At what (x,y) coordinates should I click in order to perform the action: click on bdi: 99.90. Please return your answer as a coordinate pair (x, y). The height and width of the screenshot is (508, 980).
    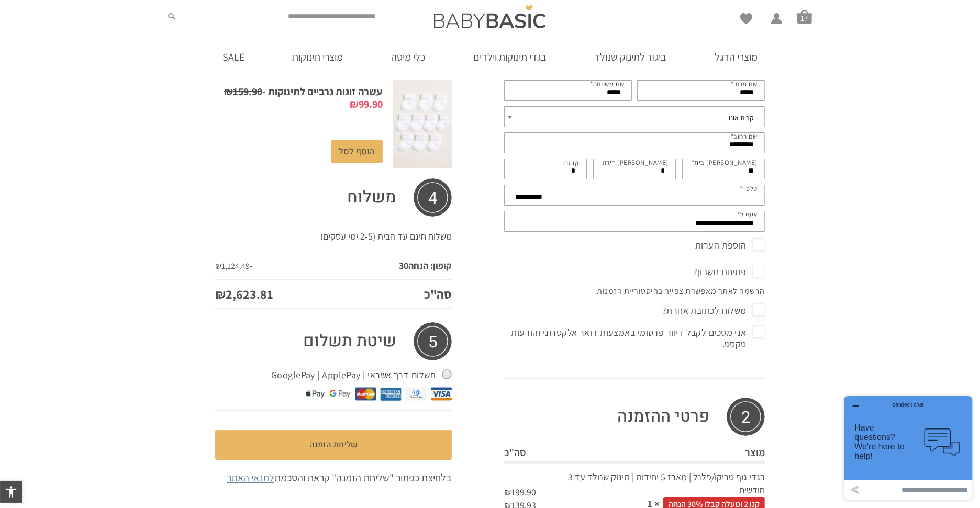
    Looking at the image, I should click on (366, 104).